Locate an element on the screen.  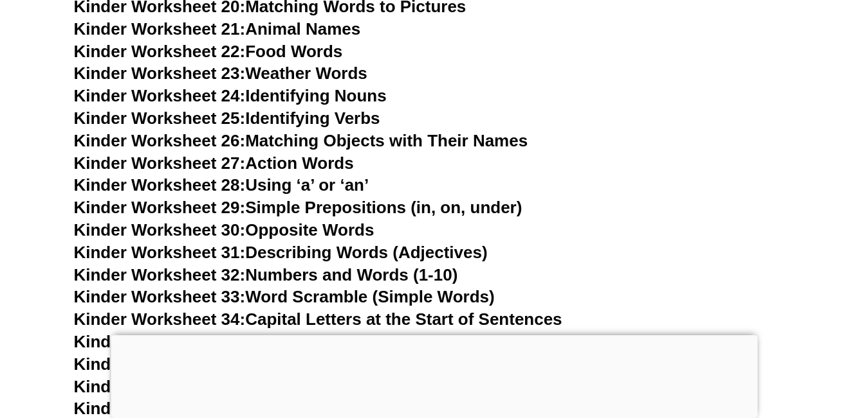
div: Chat Widget is located at coordinates (760, 346).